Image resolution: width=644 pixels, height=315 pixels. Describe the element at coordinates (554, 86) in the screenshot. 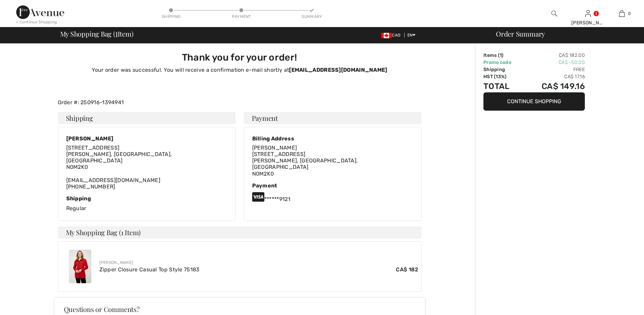

I see `td: CA$ 149.16` at that location.